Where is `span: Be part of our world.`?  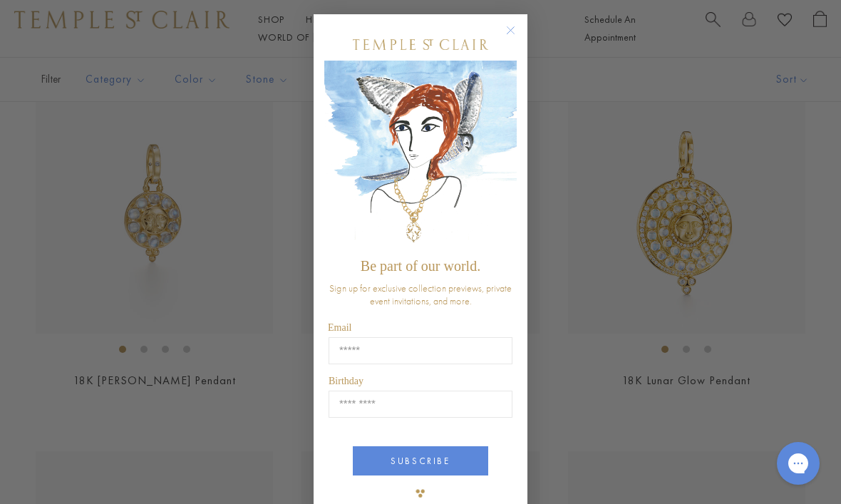
span: Be part of our world. is located at coordinates (420, 266).